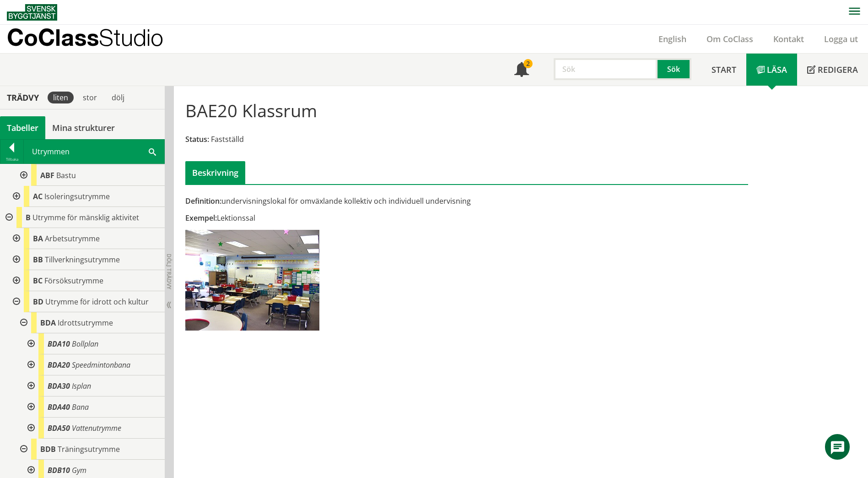 The height and width of the screenshot is (478, 868). I want to click on div: undervisningslokal för omväxlande kollektiv och individuell undervisning, so click(370, 201).